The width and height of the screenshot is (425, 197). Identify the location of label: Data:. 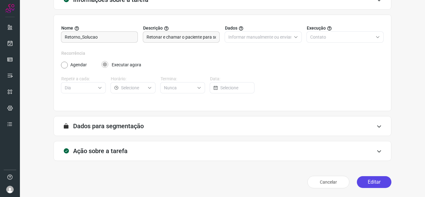
(232, 79).